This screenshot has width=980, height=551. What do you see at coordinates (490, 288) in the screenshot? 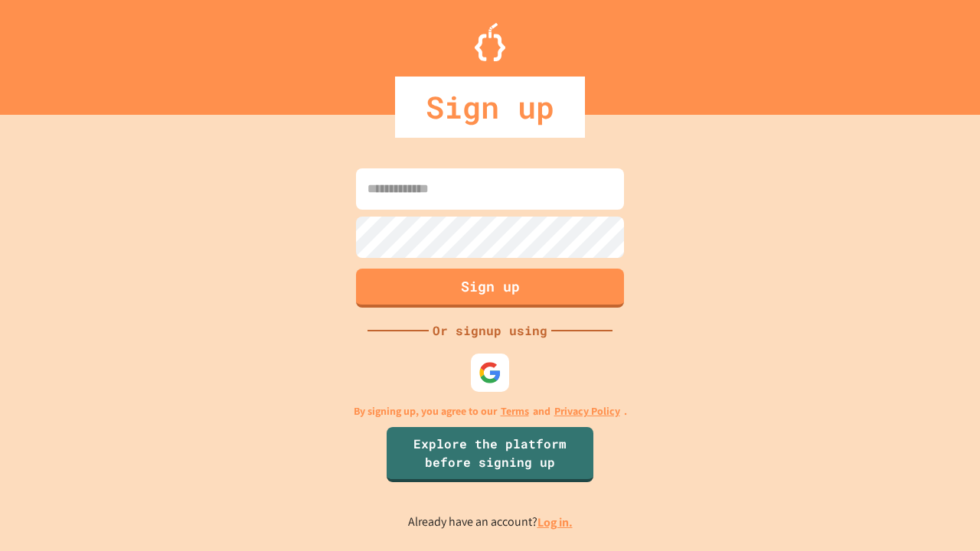
I see `button: Sign up` at bounding box center [490, 288].